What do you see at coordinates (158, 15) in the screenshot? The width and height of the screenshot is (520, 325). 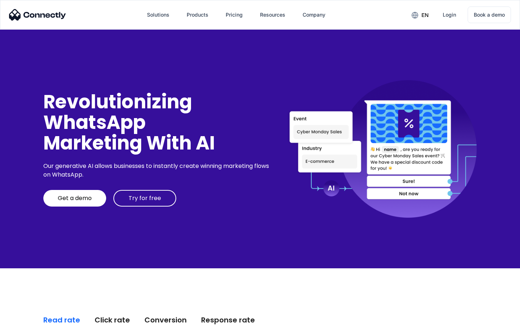 I see `div: Solutions` at bounding box center [158, 15].